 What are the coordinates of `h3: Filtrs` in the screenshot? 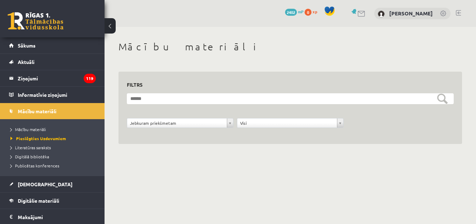 It's located at (286, 84).